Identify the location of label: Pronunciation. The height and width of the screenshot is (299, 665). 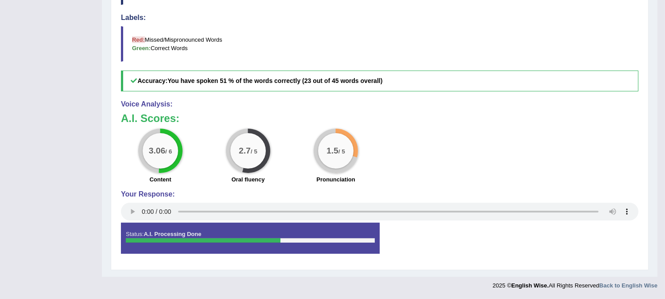
(335, 179).